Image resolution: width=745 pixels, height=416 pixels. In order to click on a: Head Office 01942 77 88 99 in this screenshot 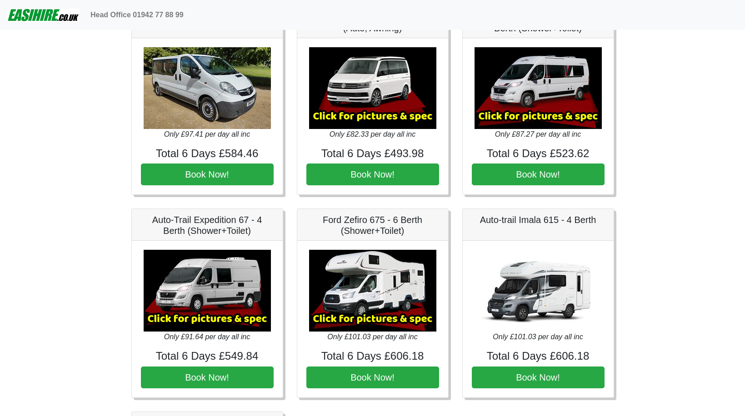, I will do `click(137, 15)`.